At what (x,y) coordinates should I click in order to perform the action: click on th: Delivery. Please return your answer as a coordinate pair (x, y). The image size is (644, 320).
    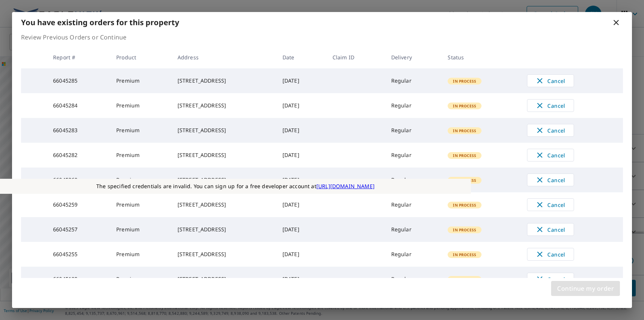
    Looking at the image, I should click on (414, 57).